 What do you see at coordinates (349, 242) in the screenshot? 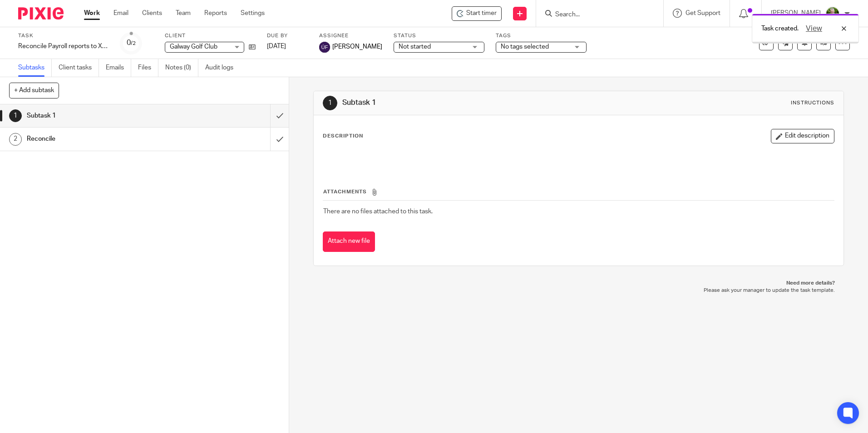
I see `button: Attach new file` at bounding box center [349, 242].